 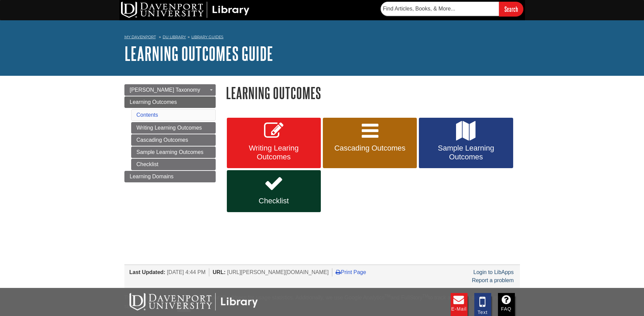 What do you see at coordinates (373, 93) in the screenshot?
I see `h1: Learning Outcomes` at bounding box center [373, 93].